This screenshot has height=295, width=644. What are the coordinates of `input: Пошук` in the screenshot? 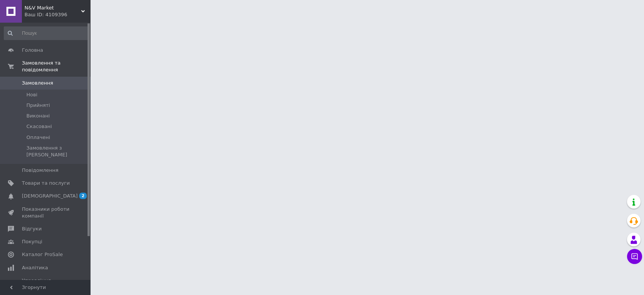 It's located at (46, 33).